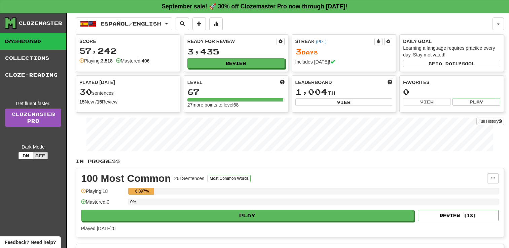 The height and width of the screenshot is (248, 509). I want to click on div: Mastered: 0, so click(103, 204).